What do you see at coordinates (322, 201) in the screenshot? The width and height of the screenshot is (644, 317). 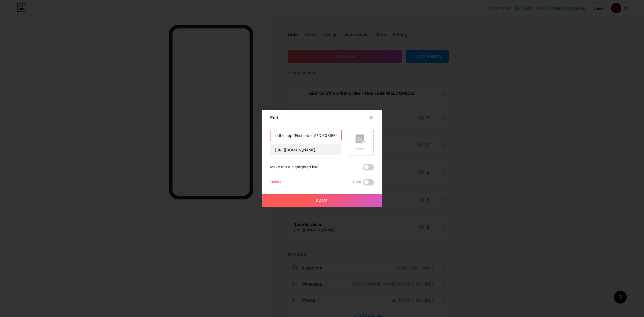 I see `button: Save` at bounding box center [322, 201].